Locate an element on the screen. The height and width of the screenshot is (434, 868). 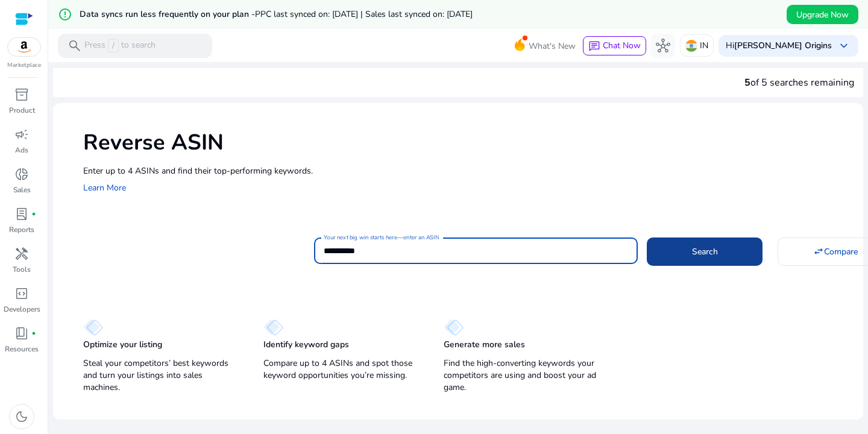
p: Compare up to 4 ASINs and spot those keyword opportunities you’re missing. is located at coordinates (341, 369).